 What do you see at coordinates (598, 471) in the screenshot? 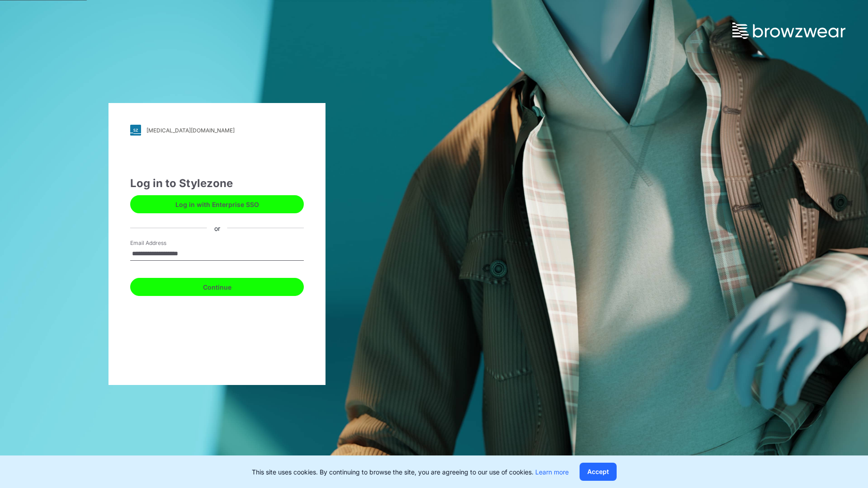
I see `button: Accept` at bounding box center [598, 471].